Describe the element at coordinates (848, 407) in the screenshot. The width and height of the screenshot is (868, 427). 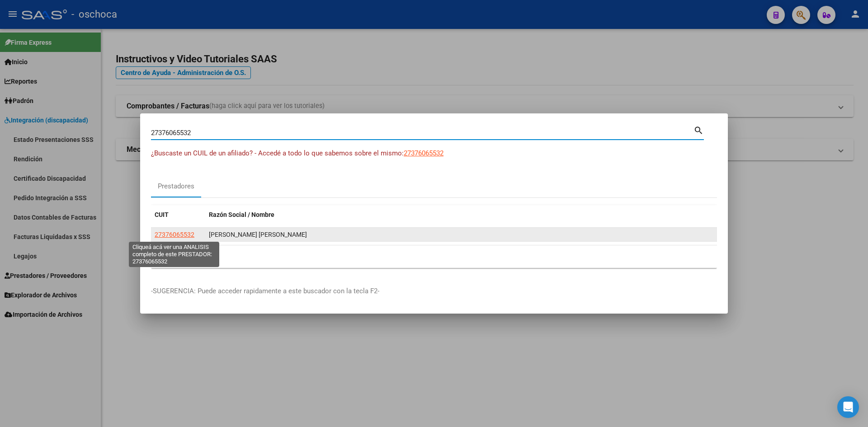
I see `div: Open Intercom Messenger` at that location.